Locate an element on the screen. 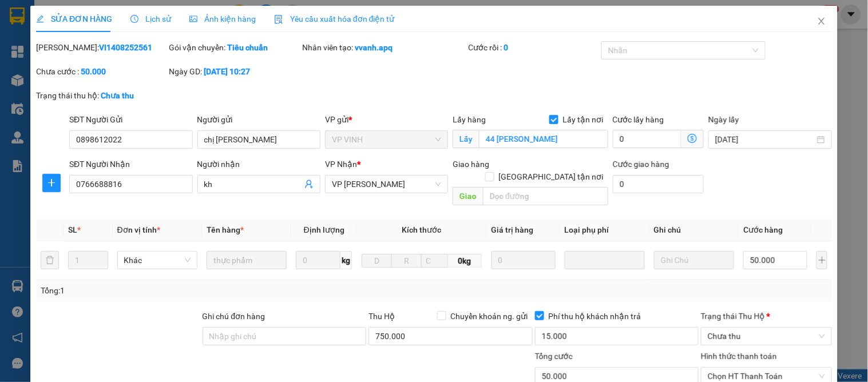  div: Cước rồi : is located at coordinates (534, 47).